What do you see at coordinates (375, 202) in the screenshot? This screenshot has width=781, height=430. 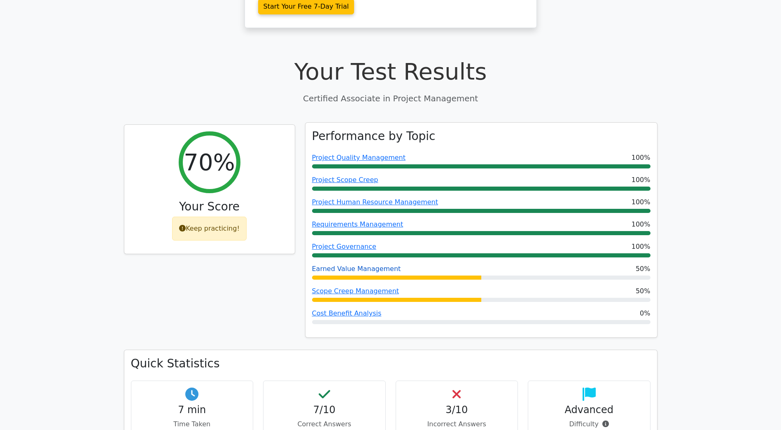 I see `a: Project Human Resource Management` at bounding box center [375, 202].